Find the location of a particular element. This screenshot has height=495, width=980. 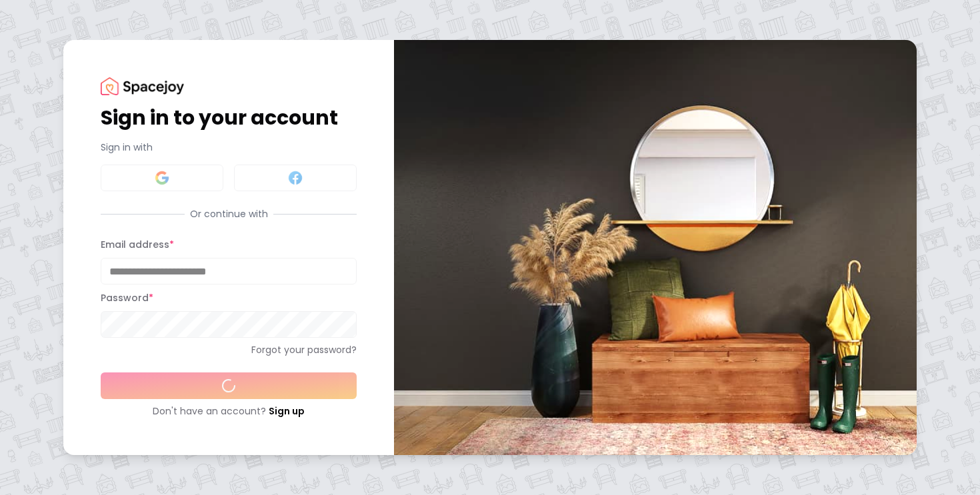

p: Sign in with is located at coordinates (228, 147).